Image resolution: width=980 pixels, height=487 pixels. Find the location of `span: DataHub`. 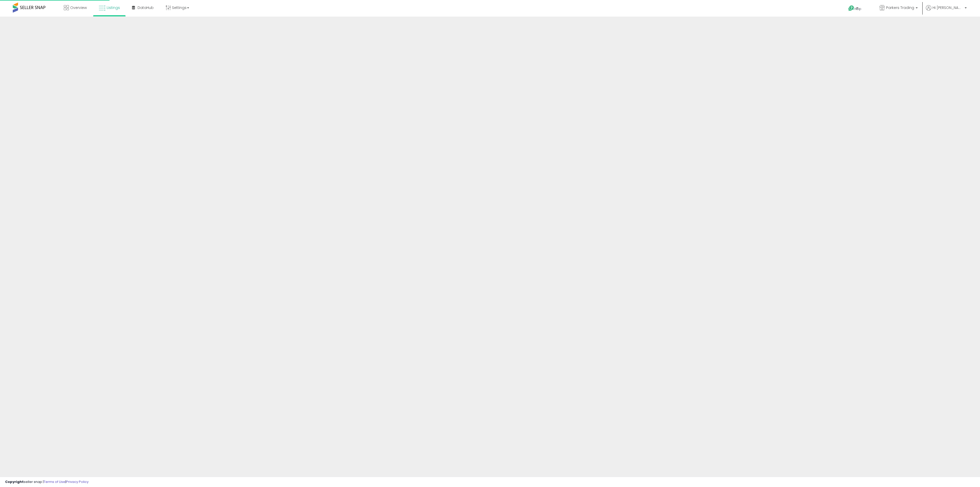

span: DataHub is located at coordinates (146, 8).